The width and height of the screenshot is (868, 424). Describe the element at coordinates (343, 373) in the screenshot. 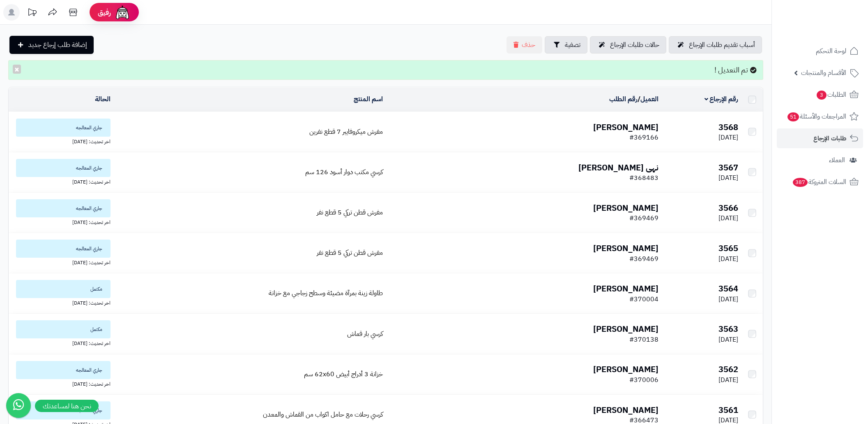

I see `a: خزانة 3 أدراج أبيض ‎62x60 سم‏` at that location.